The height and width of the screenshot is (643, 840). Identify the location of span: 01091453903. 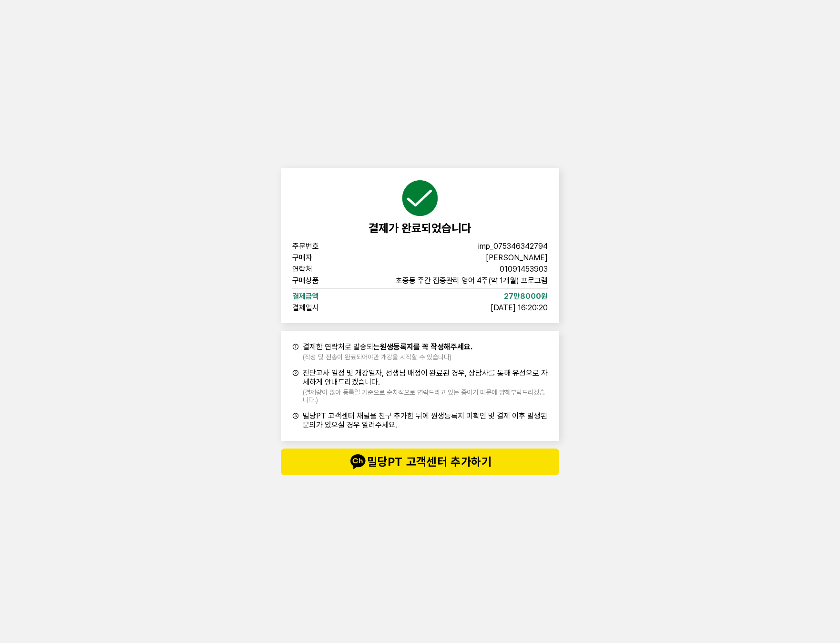
(523, 269).